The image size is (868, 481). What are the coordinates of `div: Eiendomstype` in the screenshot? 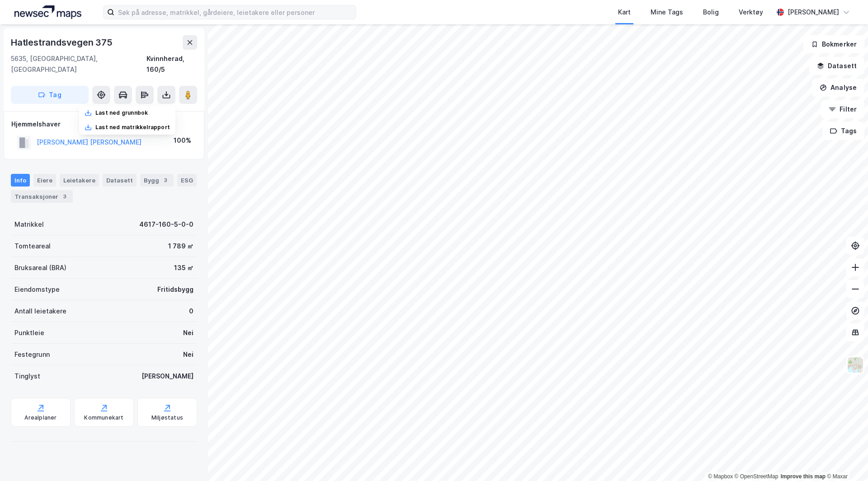 It's located at (37, 289).